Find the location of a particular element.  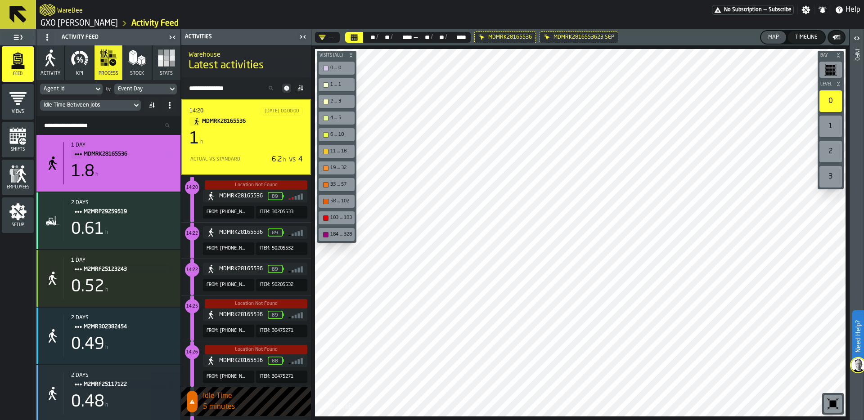

span: timestamp: Tue Sep 23 2025 14:25:05 GMT+0100 (British Summer Time) is located at coordinates (192, 306).